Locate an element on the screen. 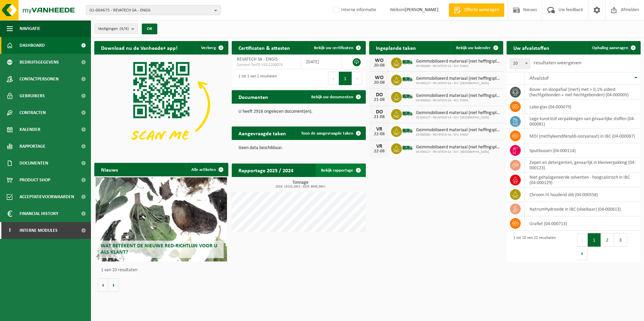  div: 1 tot 10 van 22 resultaten is located at coordinates (533, 247).